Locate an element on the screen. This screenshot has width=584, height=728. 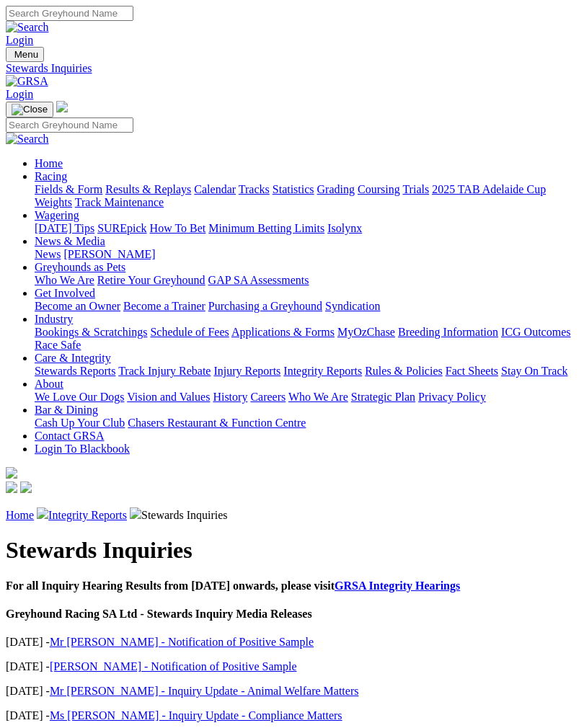
a: Bookings & Scratchings is located at coordinates (91, 332).